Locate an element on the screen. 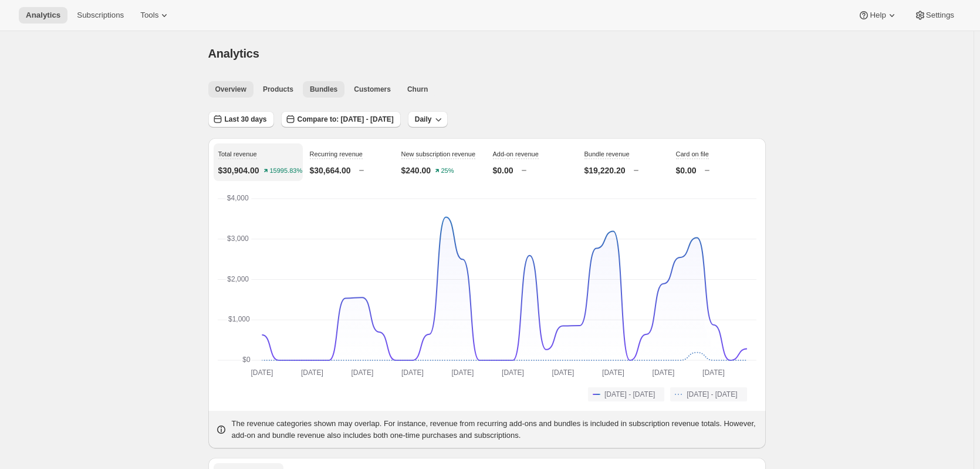  span: Tools is located at coordinates (149, 15).